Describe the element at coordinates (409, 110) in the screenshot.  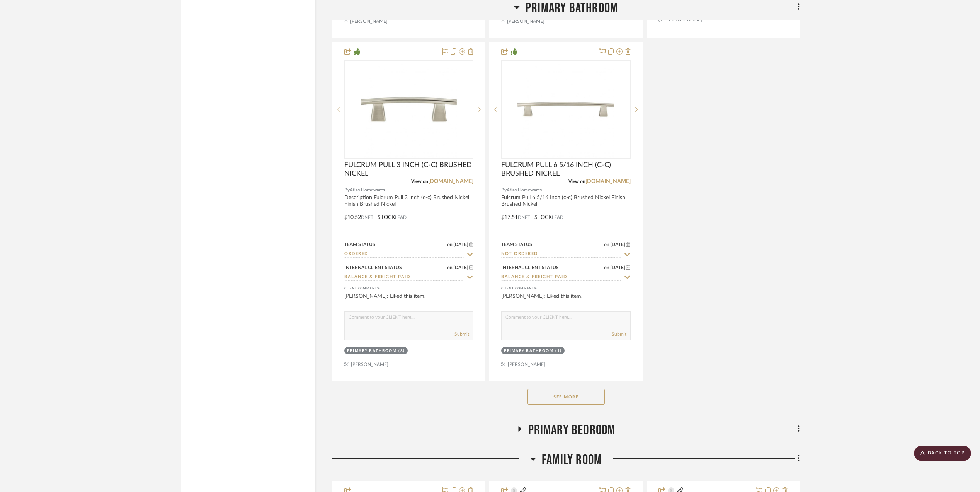
I see `img: FULCRUM PULL 3 INCH (C-C) BRUSHED NICKEL` at that location.